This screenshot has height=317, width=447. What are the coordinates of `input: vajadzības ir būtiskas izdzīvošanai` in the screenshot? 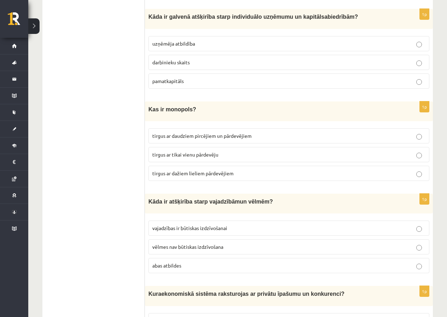 It's located at (419, 229).